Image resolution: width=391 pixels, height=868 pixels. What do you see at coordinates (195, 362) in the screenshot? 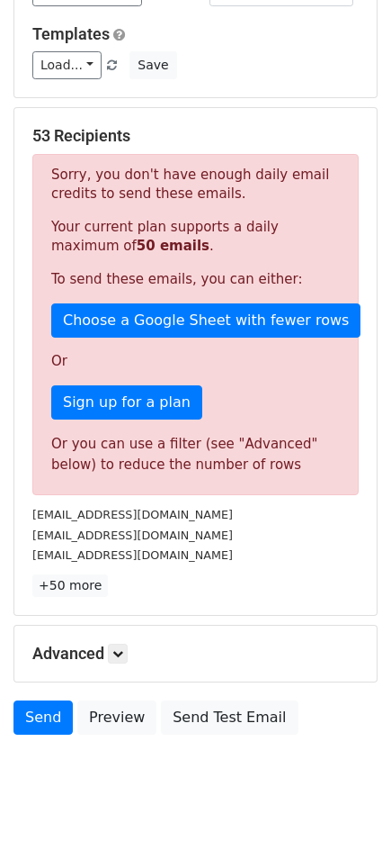
I see `p: Or` at bounding box center [195, 362].